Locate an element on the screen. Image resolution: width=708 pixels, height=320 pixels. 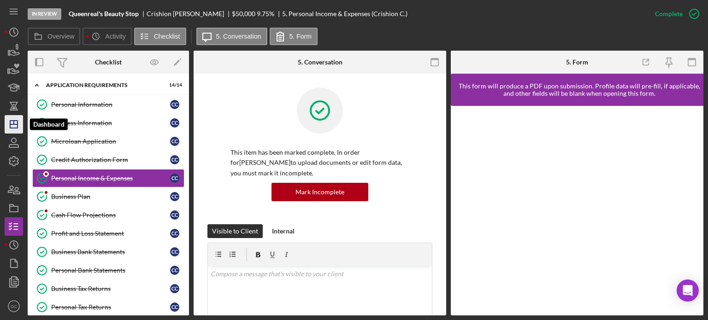
div: APPLICATION REQUIREMENTS is located at coordinates (102, 85).